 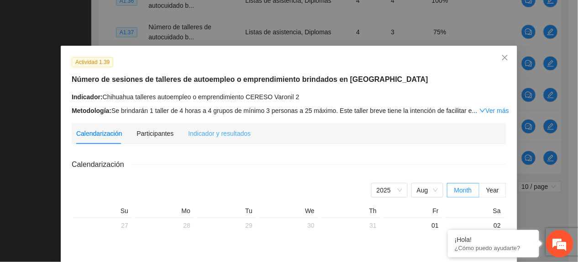 I want to click on div: Chatee con nosotros ahora, so click(x=100, y=53).